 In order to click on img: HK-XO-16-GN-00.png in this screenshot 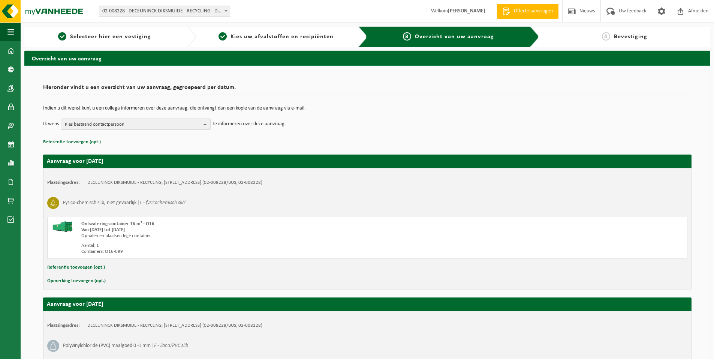, I will do `click(63, 226)`.